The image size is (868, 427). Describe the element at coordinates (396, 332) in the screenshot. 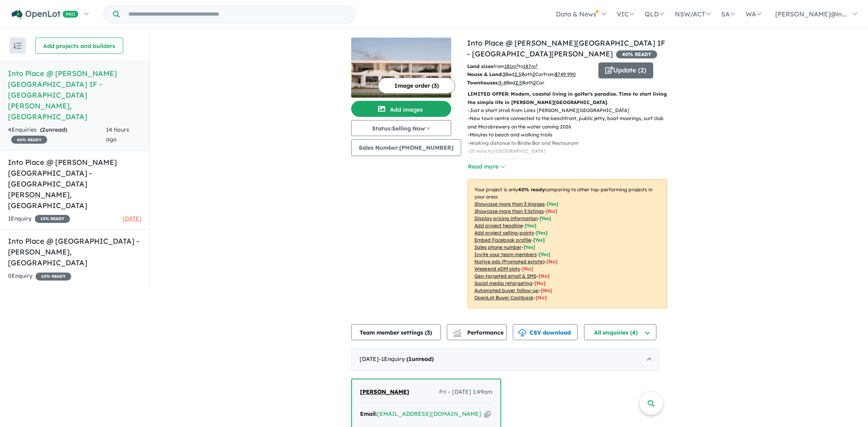

I see `button: Team member settings (3)` at that location.